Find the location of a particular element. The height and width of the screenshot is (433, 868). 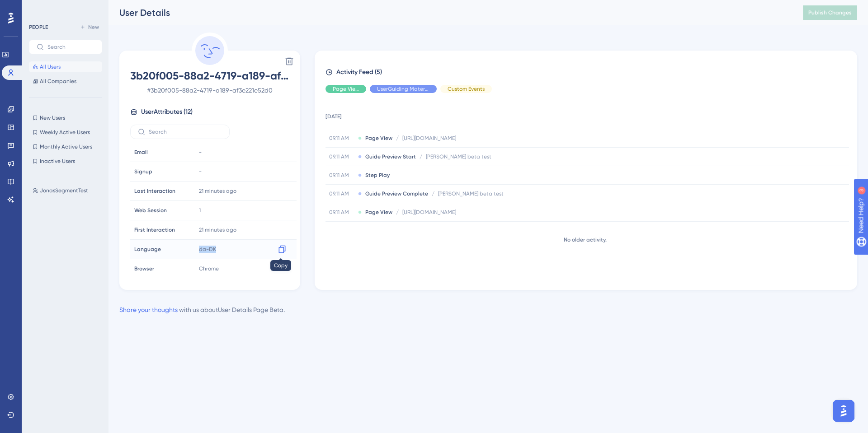

button: Inactive Users is located at coordinates (66, 161).